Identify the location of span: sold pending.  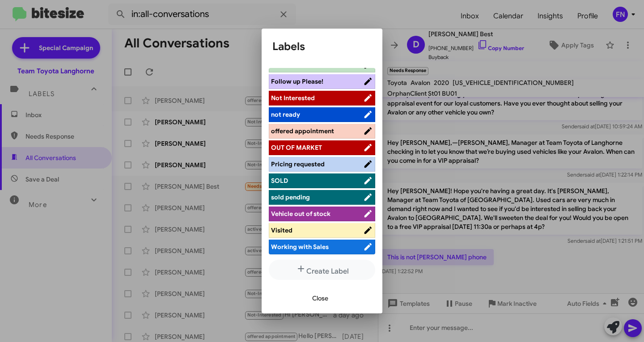
(291, 197).